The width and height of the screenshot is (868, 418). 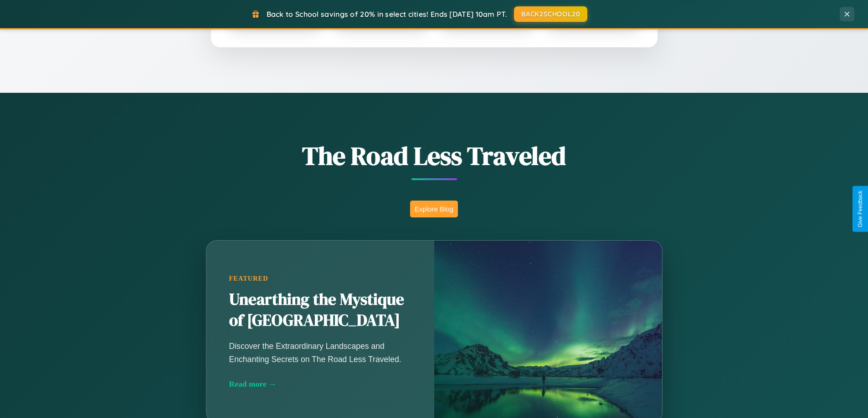 I want to click on button: BACK2SCHOOL20, so click(x=551, y=14).